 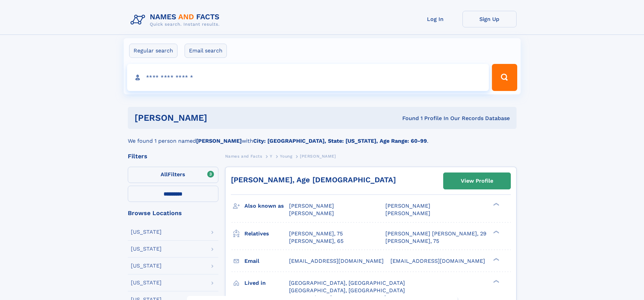 I want to click on h3: Also known as, so click(x=267, y=206).